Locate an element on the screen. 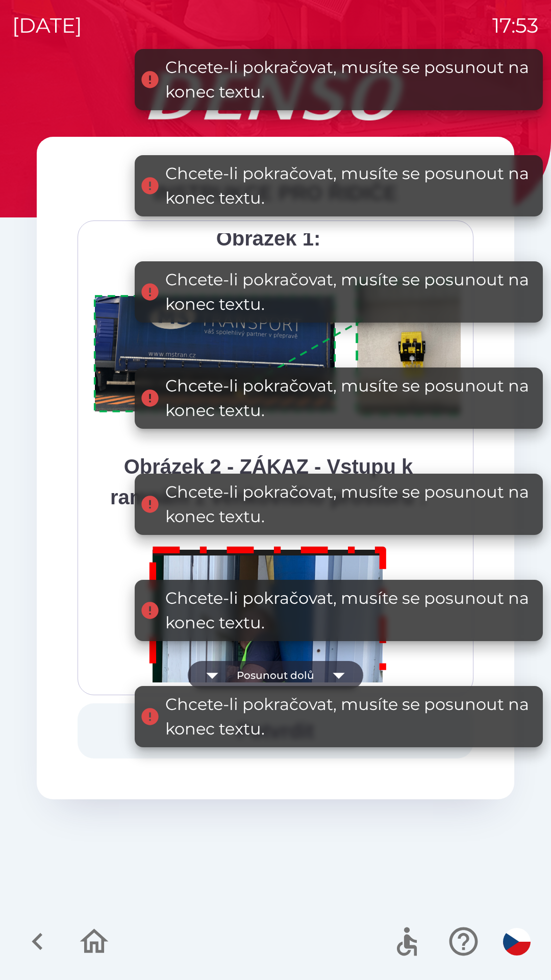  button: Potvrdit is located at coordinates (276, 731).